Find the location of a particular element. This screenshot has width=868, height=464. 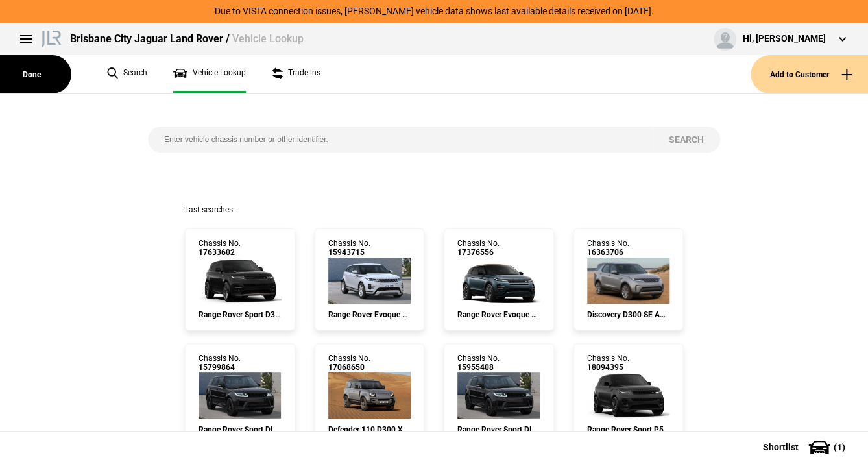

span: ( 1 ) is located at coordinates (839, 447).